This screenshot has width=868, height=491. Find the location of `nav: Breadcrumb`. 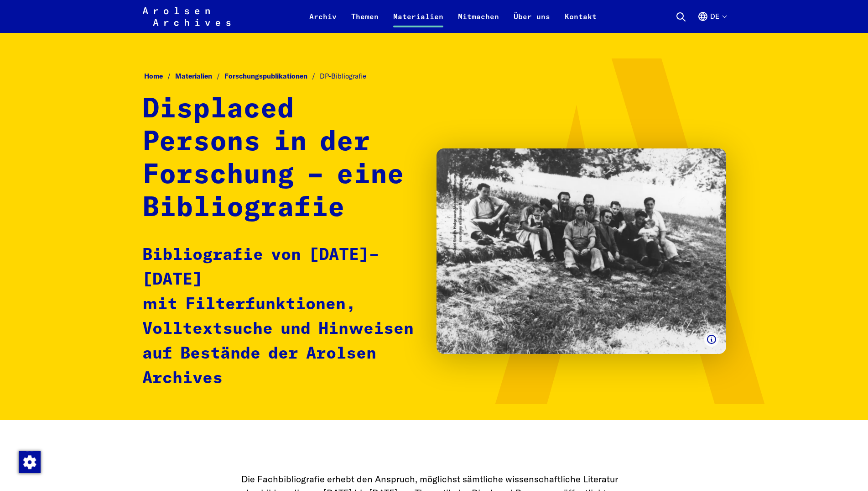

nav: Breadcrumb is located at coordinates (434, 76).